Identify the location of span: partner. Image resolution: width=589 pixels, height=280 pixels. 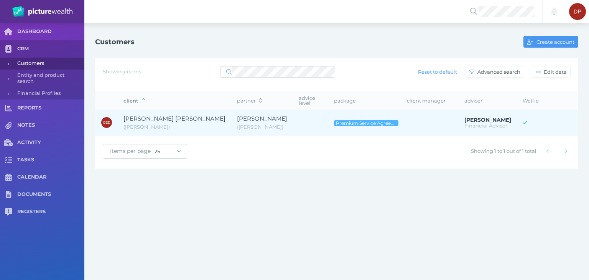
(249, 101).